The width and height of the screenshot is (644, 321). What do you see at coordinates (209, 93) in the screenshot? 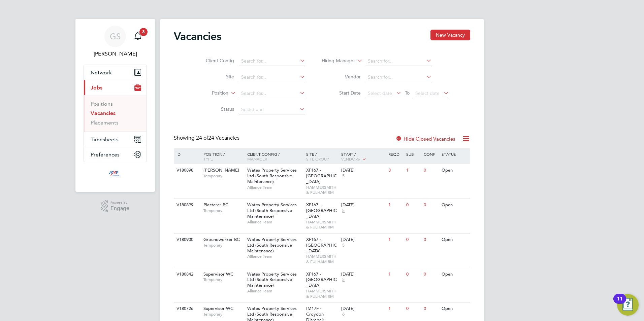
I see `label: Position` at bounding box center [209, 93].